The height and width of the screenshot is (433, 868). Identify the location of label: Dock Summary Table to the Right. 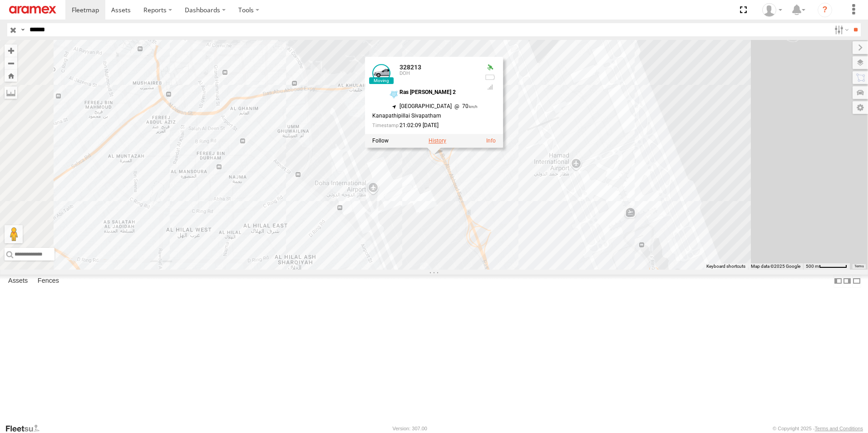
(847, 281).